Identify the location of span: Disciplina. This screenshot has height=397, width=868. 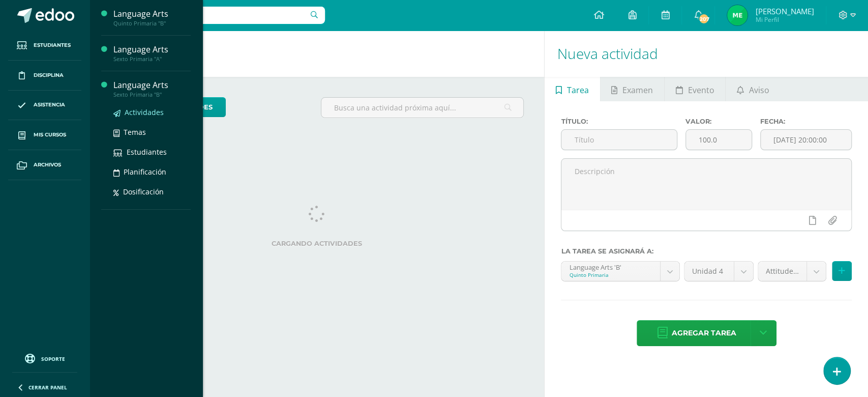
(48, 75).